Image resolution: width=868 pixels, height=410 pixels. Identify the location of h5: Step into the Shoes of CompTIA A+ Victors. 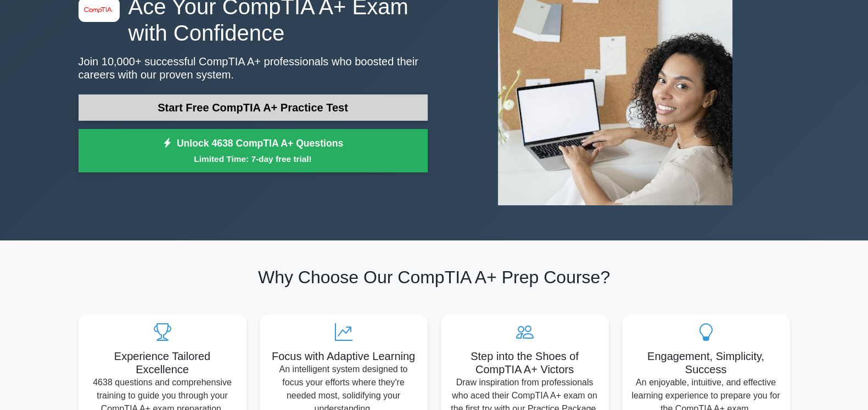
(525, 363).